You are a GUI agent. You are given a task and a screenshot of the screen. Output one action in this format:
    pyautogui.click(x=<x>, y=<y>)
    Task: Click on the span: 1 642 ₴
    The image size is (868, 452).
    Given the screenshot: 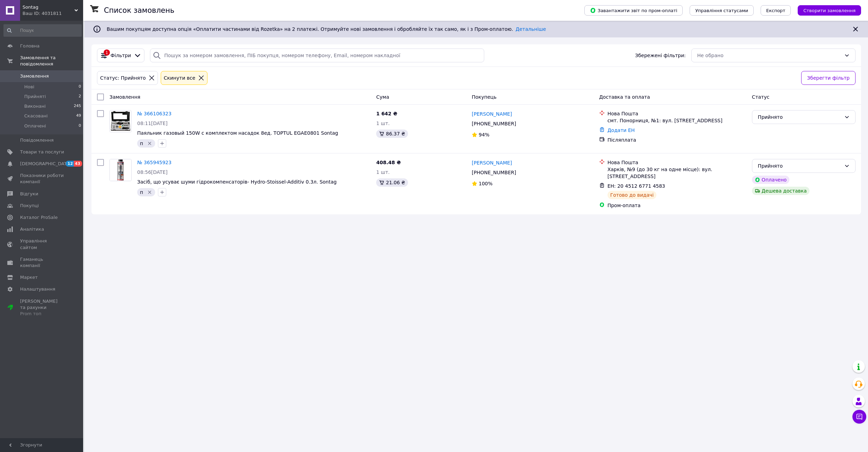 What is the action you would take?
    pyautogui.click(x=387, y=114)
    